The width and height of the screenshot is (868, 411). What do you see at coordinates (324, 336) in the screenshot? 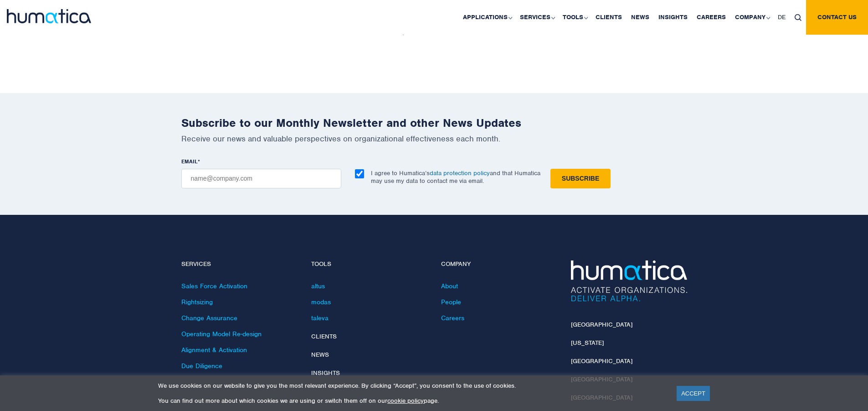
I see `a: Clients` at bounding box center [324, 336].